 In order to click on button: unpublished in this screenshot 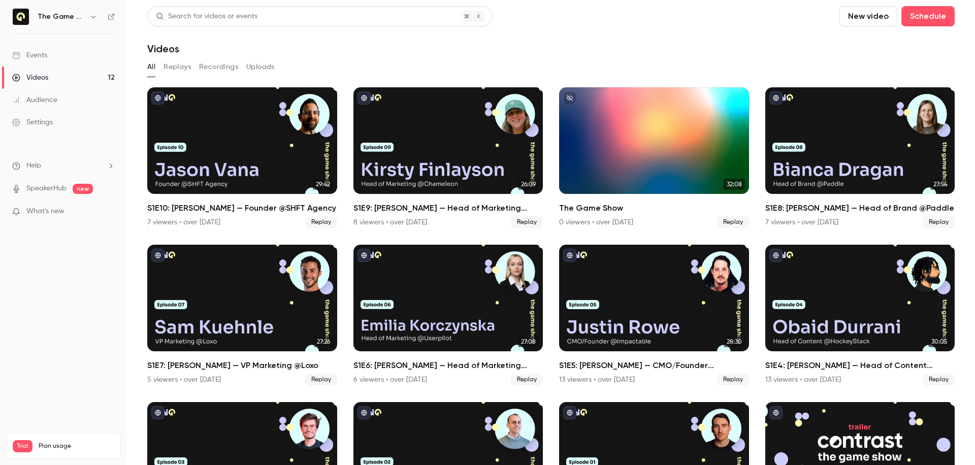, I will do `click(570, 98)`.